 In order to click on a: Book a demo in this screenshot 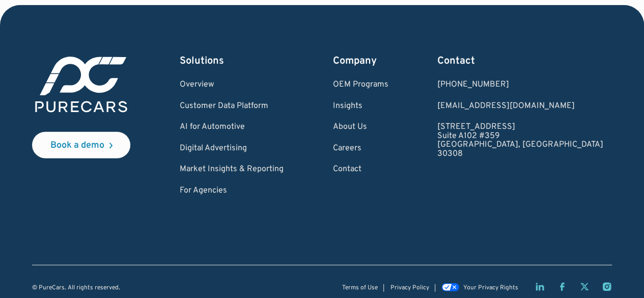, I will do `click(81, 145)`.